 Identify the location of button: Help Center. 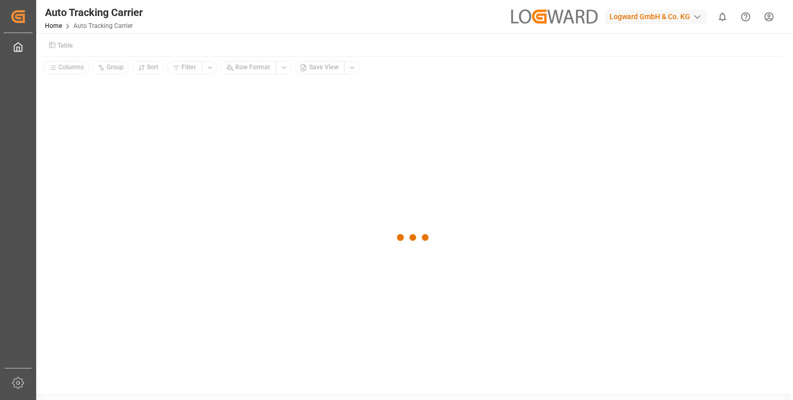
(746, 17).